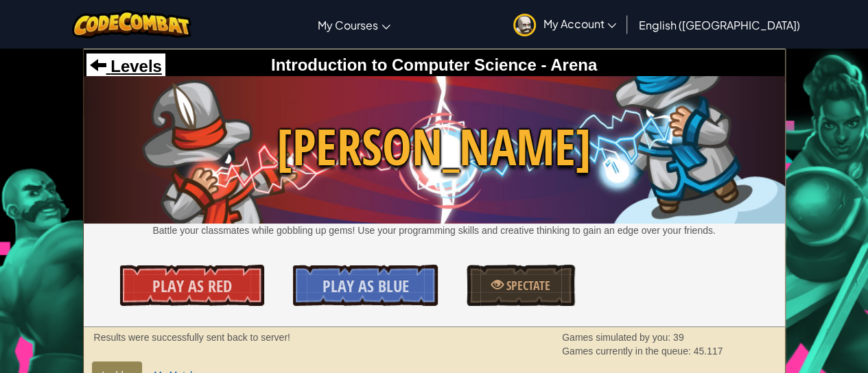  Describe the element at coordinates (348, 24) in the screenshot. I see `span: My Courses` at that location.